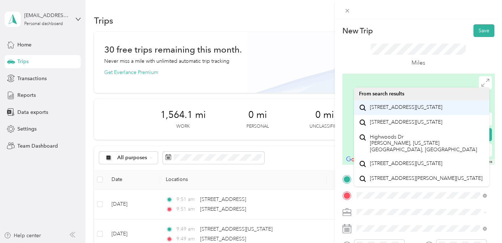  Describe the element at coordinates (419, 63) in the screenshot. I see `p: Miles` at that location.